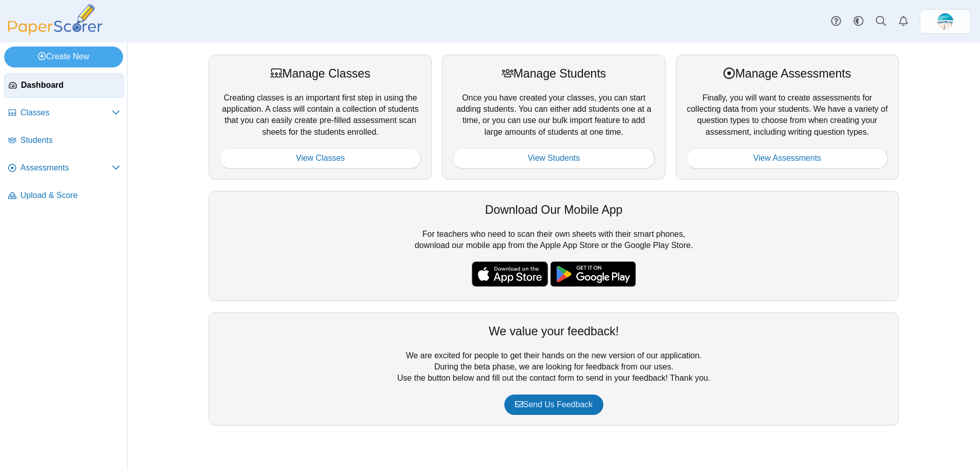 The image size is (980, 469). What do you see at coordinates (593, 274) in the screenshot?
I see `img: google-play-badge.png` at bounding box center [593, 274].